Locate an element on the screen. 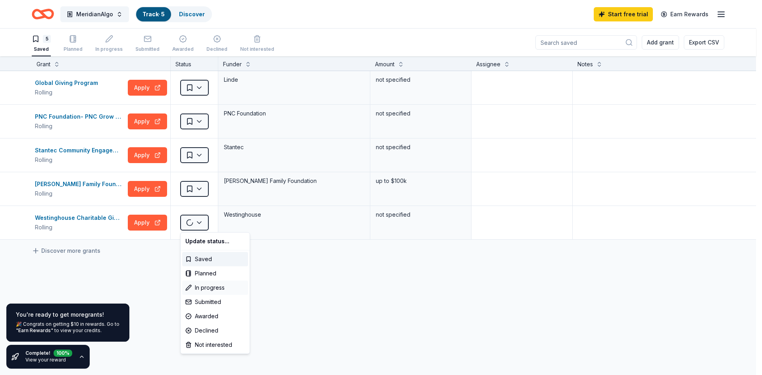 This screenshot has width=762, height=375. div: Submitted is located at coordinates (215, 302).